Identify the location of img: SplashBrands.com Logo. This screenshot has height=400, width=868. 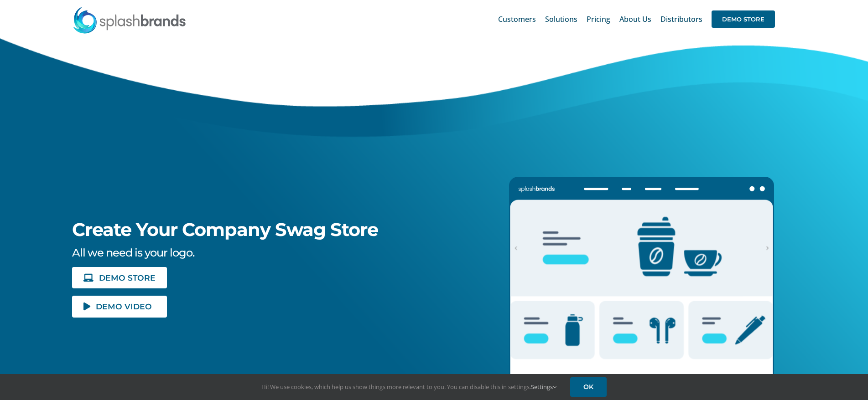
(129, 20).